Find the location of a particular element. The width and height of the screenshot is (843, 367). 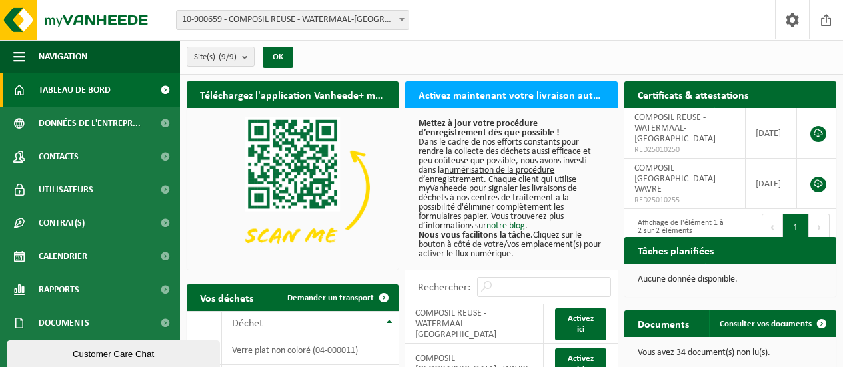

span: Contrat(s) is located at coordinates (61, 223).